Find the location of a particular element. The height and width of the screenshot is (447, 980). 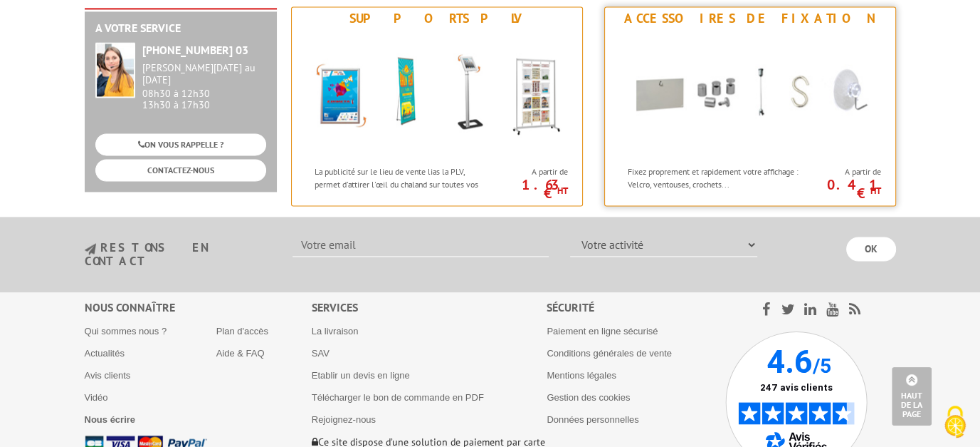

input: Votre email is located at coordinates (421, 244).